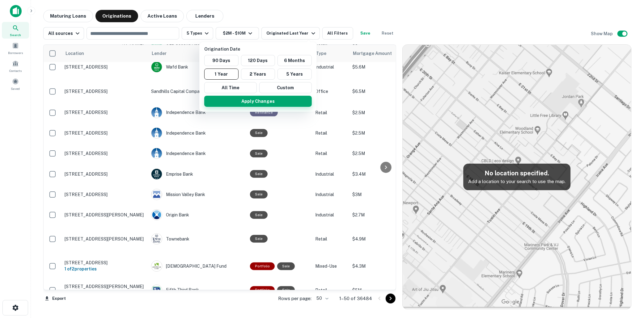 The image size is (644, 318). What do you see at coordinates (258, 74) in the screenshot?
I see `button: 2 Years` at bounding box center [258, 74].